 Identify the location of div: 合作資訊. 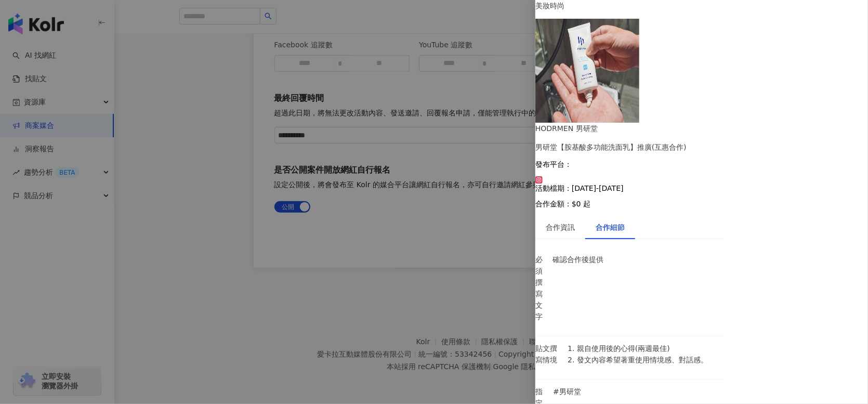
(560, 227).